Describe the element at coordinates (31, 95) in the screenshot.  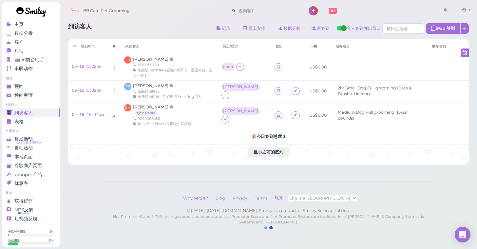
I see `a: 预约申请` at that location.